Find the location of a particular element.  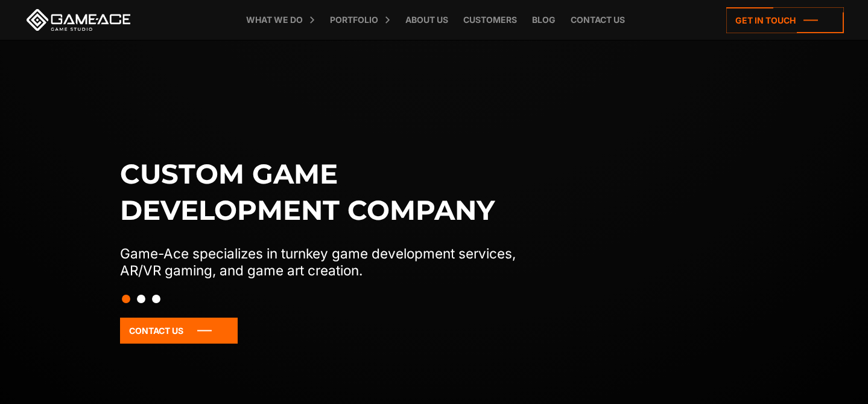

p: Game-Ace specializes in turnkey game development services, AR/VR gaming, and game art creation. is located at coordinates (330, 262).